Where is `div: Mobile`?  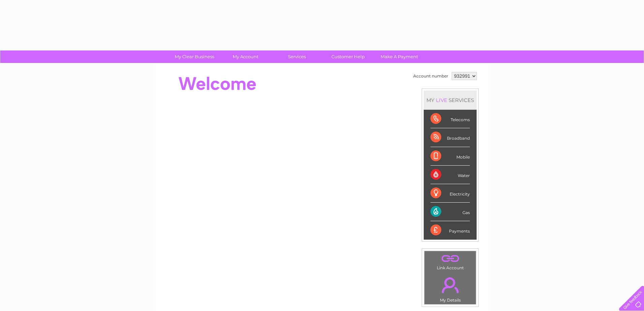 div: Mobile is located at coordinates (450, 156).